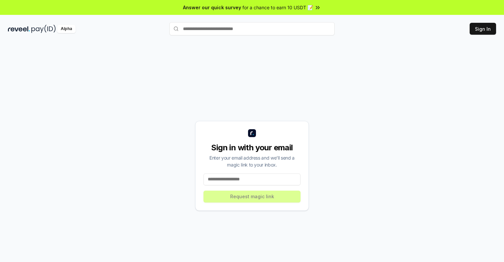  What do you see at coordinates (19, 29) in the screenshot?
I see `img: reveel_dark` at bounding box center [19, 29].